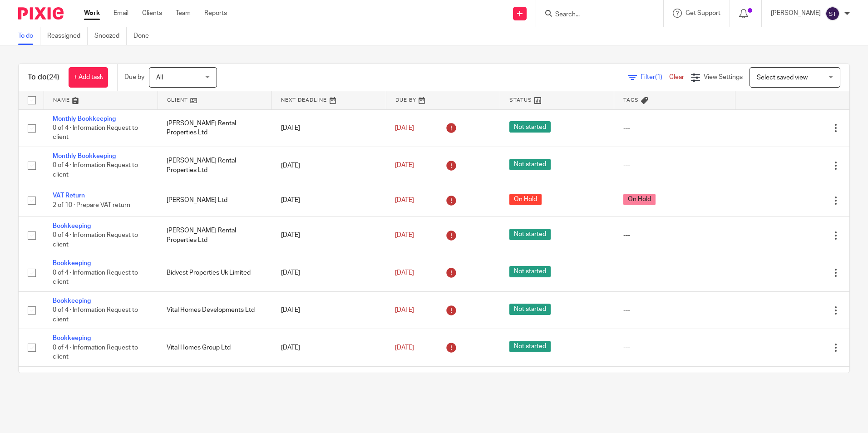  Describe the element at coordinates (159, 77) in the screenshot. I see `span: All` at that location.